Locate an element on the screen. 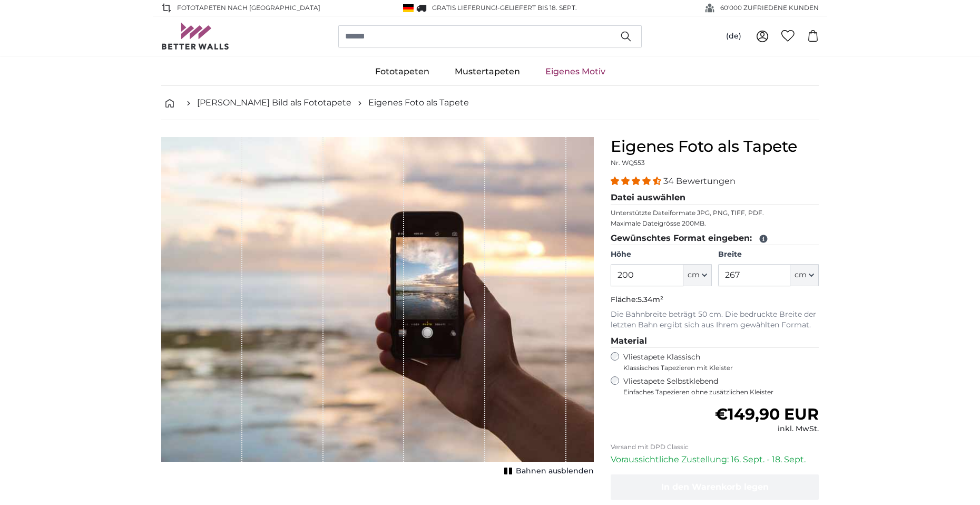  div: inkl. MwSt. is located at coordinates (766, 429).